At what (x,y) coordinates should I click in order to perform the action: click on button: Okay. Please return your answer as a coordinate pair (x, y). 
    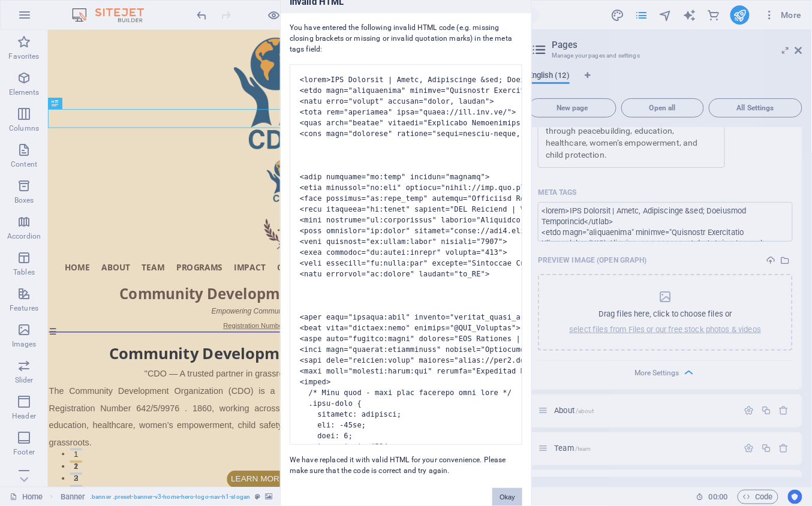
    Looking at the image, I should click on (507, 497).